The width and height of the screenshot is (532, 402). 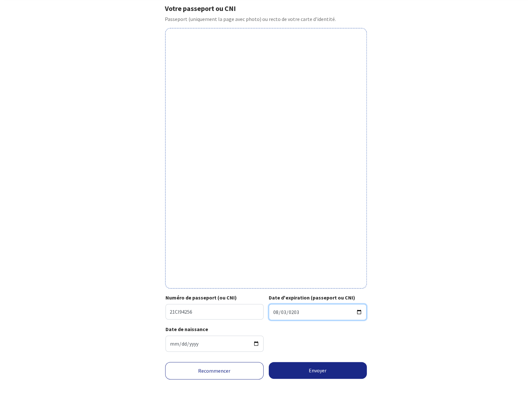 What do you see at coordinates (266, 19) in the screenshot?
I see `p: Passeport (uniquement la page avec photo) ou recto de votre carte d’identité.` at bounding box center [266, 19].